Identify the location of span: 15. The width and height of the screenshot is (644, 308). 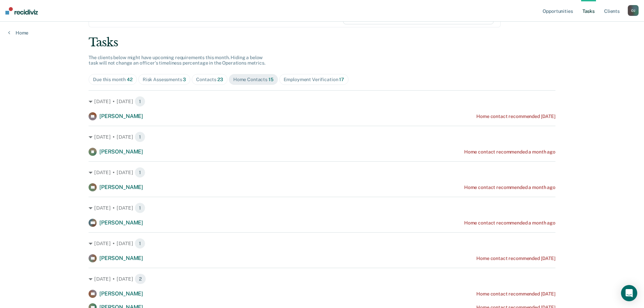
(271, 79).